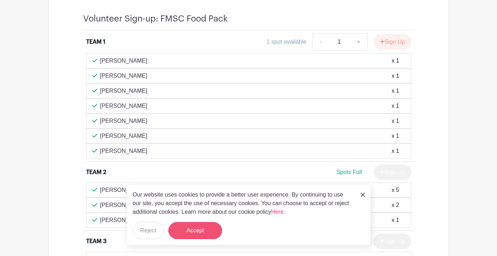 Image resolution: width=497 pixels, height=256 pixels. Describe the element at coordinates (395, 190) in the screenshot. I see `div: x 5` at that location.